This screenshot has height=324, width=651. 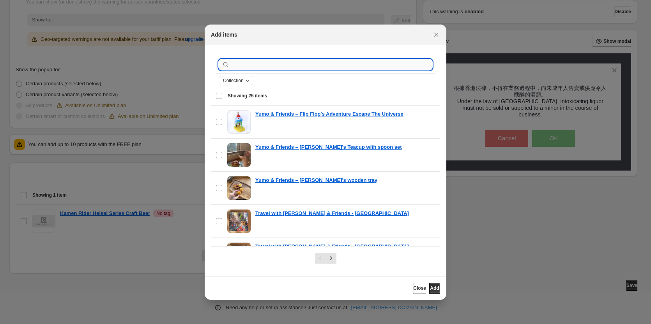 What do you see at coordinates (239, 221) in the screenshot?
I see `img: Travel with Yumo & Friends - Hong Kong` at bounding box center [239, 221].